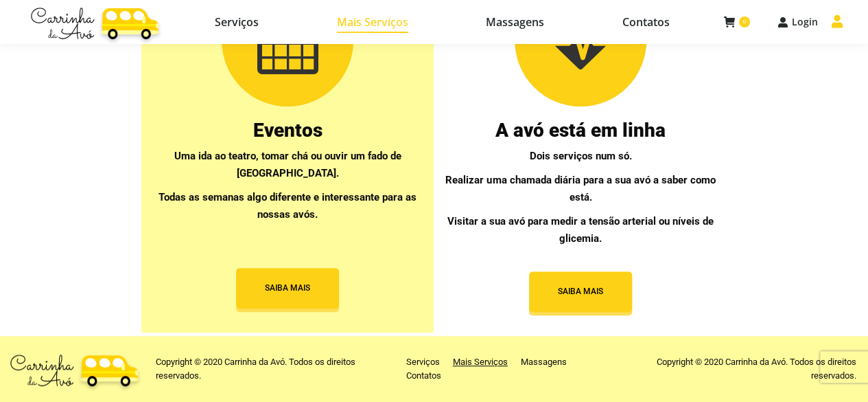 This screenshot has height=402, width=868. I want to click on p: Realizar uma chamada diária para a sua avó a saber como está., so click(580, 189).